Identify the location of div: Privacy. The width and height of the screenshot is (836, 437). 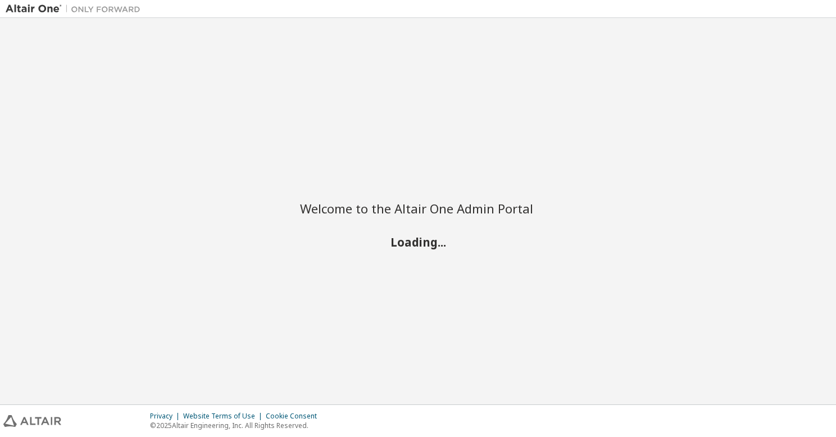
(166, 416).